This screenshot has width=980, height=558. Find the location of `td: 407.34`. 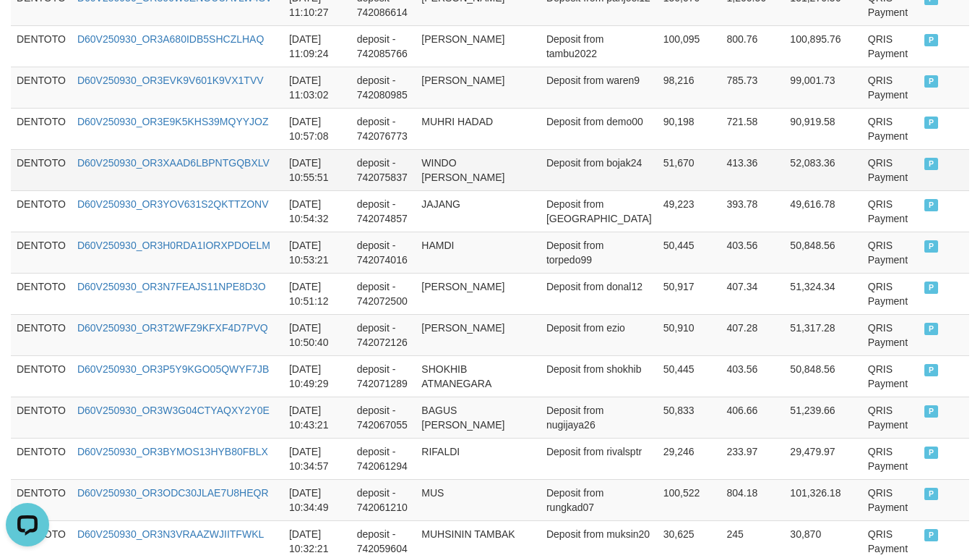

td: 407.34 is located at coordinates (753, 293).